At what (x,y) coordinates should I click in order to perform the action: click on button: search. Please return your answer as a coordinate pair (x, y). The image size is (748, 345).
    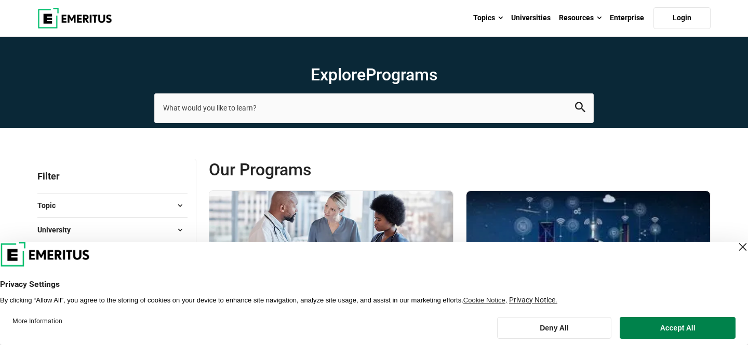
    Looking at the image, I should click on (580, 108).